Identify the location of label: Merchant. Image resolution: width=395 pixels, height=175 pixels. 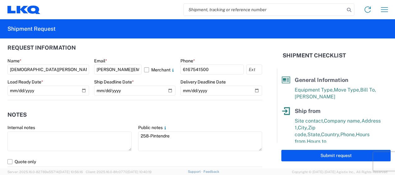
(160, 70).